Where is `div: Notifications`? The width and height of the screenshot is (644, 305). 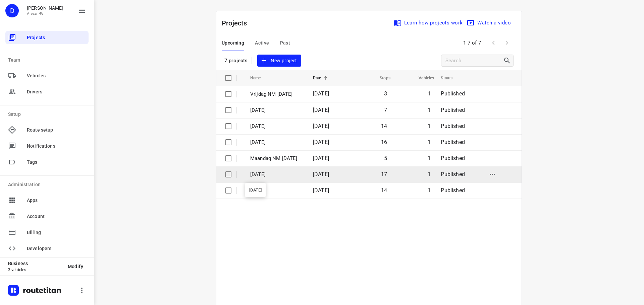 div: Notifications is located at coordinates (47, 146).